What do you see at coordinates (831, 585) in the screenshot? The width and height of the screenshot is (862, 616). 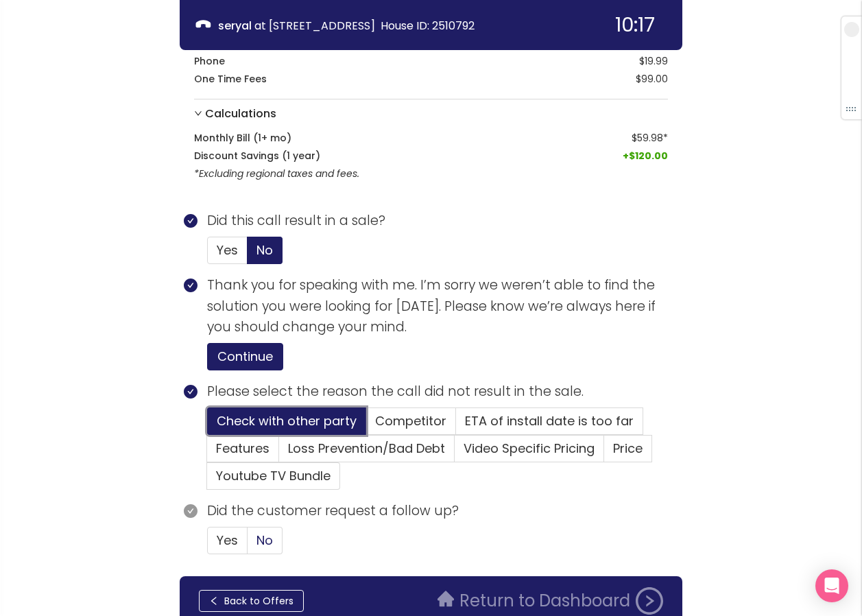 I see `div: Open Intercom Messenger` at bounding box center [831, 585].